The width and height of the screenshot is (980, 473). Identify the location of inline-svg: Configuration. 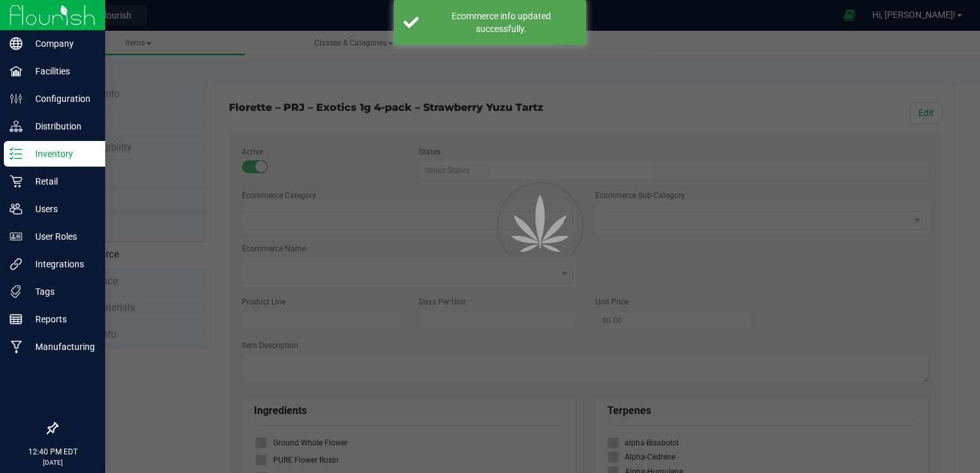
(16, 98).